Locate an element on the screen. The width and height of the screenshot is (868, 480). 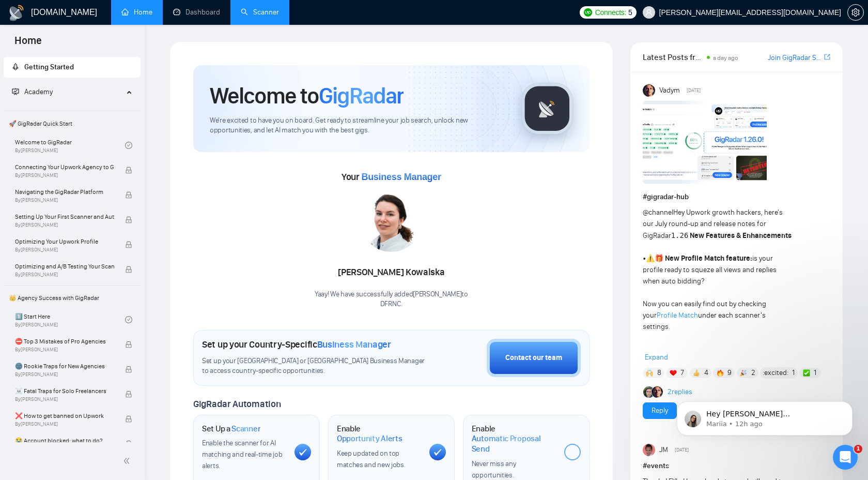
span: rocket is located at coordinates (16, 67).